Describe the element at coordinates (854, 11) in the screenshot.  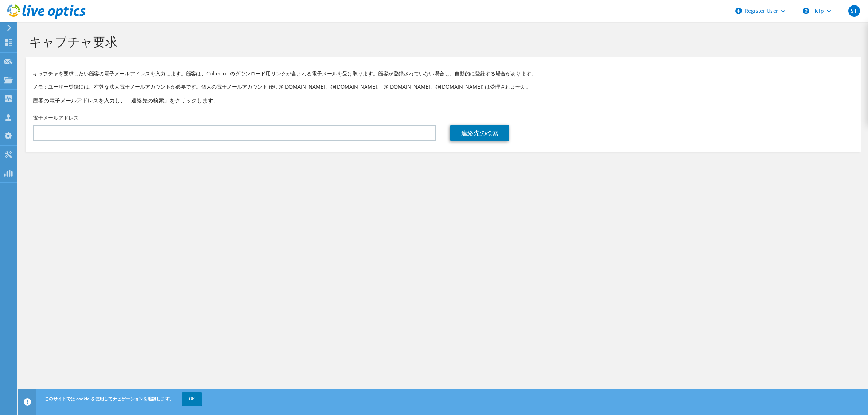
I see `span: ST` at that location.